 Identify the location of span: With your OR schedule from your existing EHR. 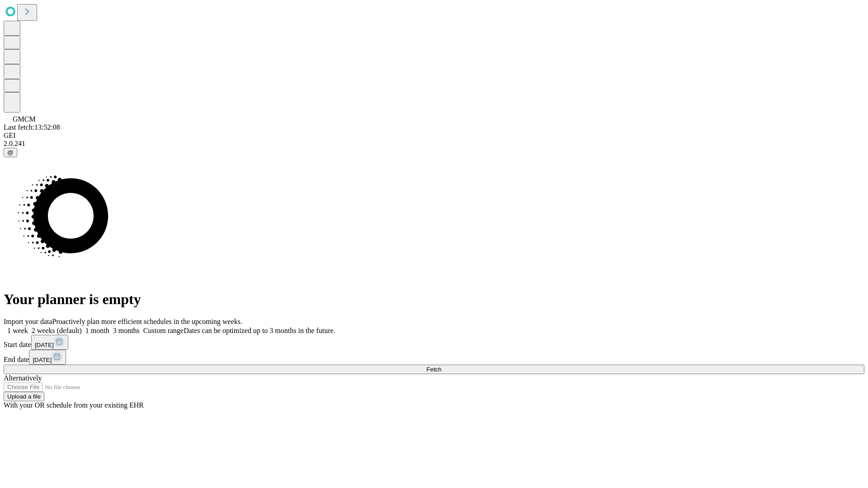
(74, 405).